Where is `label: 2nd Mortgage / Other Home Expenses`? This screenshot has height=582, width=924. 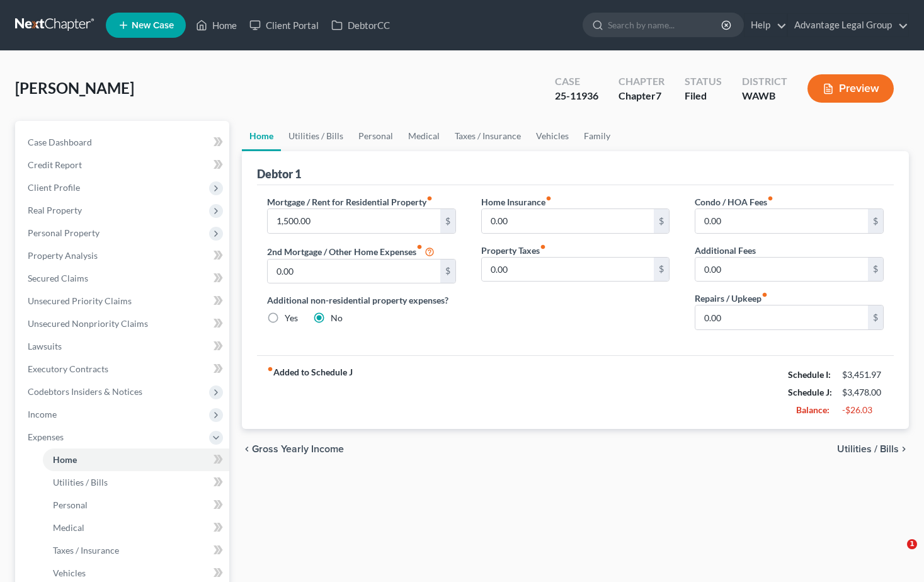
label: 2nd Mortgage / Other Home Expenses is located at coordinates (351, 251).